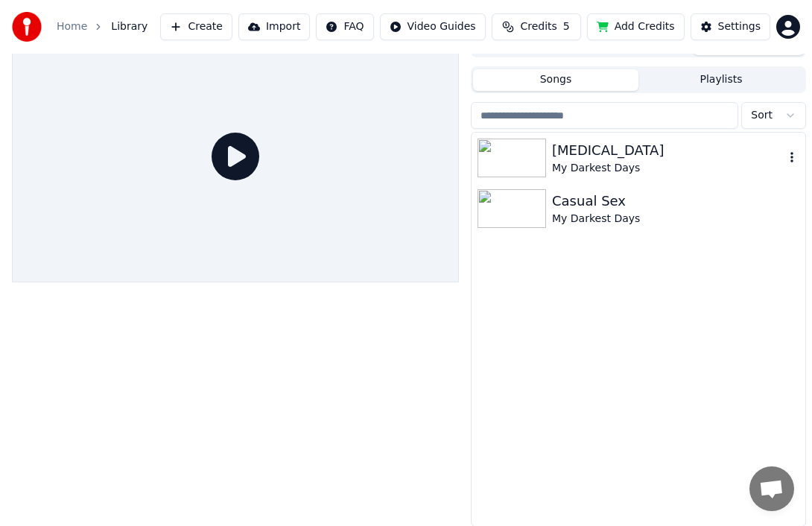  What do you see at coordinates (27, 27) in the screenshot?
I see `img: youka` at bounding box center [27, 27].